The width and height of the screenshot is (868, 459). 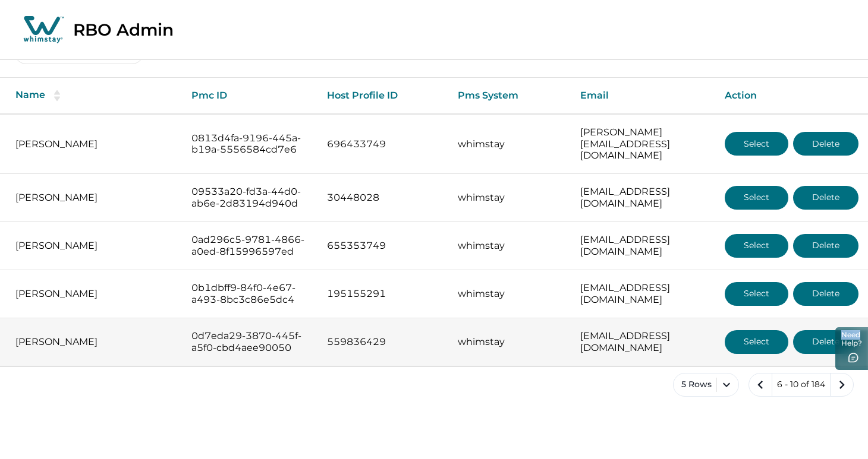 I want to click on button: sorting, so click(x=57, y=96).